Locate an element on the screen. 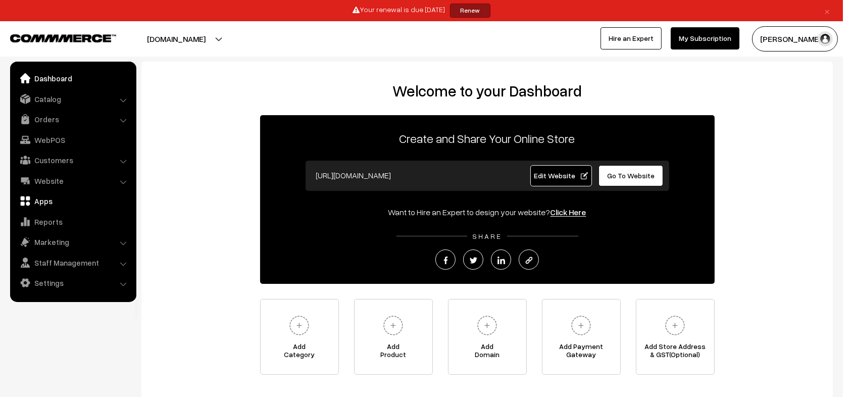  a: Website is located at coordinates (73, 181).